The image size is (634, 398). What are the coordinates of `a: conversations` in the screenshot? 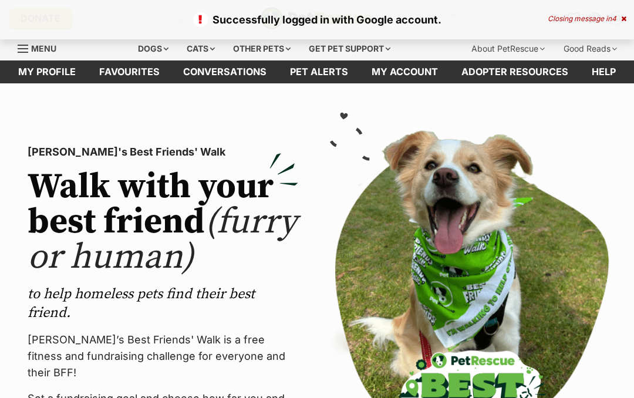 It's located at (225, 72).